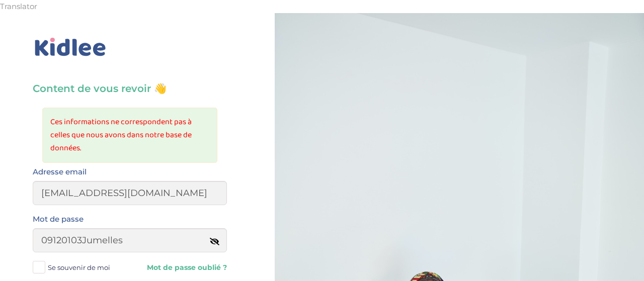 This screenshot has height=281, width=644. I want to click on li: Ces informations ne correspondent pas à celles que nous avons dans notre base de données., so click(129, 135).